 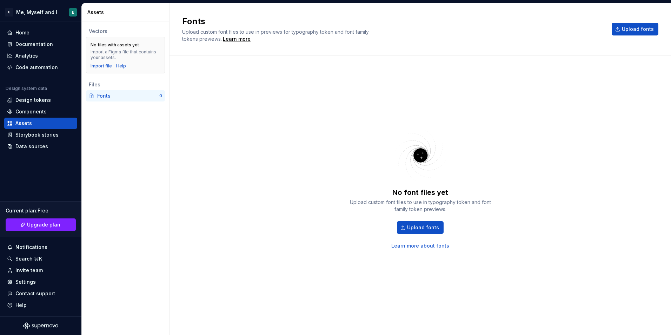 What do you see at coordinates (26, 88) in the screenshot?
I see `div: Design system data` at bounding box center [26, 88].